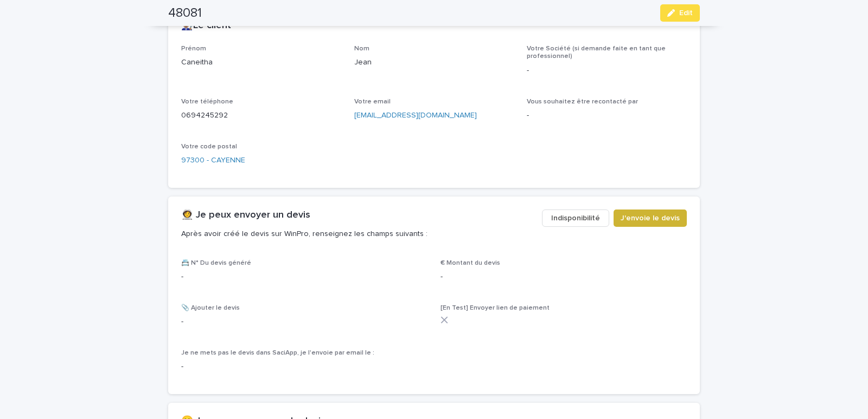 The height and width of the screenshot is (419, 868). Describe the element at coordinates (185, 13) in the screenshot. I see `h2: 48081` at that location.